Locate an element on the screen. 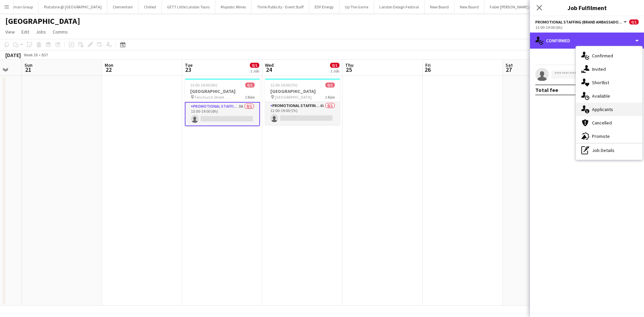 This screenshot has width=644, height=317. button: Up The Game is located at coordinates (357, 7).